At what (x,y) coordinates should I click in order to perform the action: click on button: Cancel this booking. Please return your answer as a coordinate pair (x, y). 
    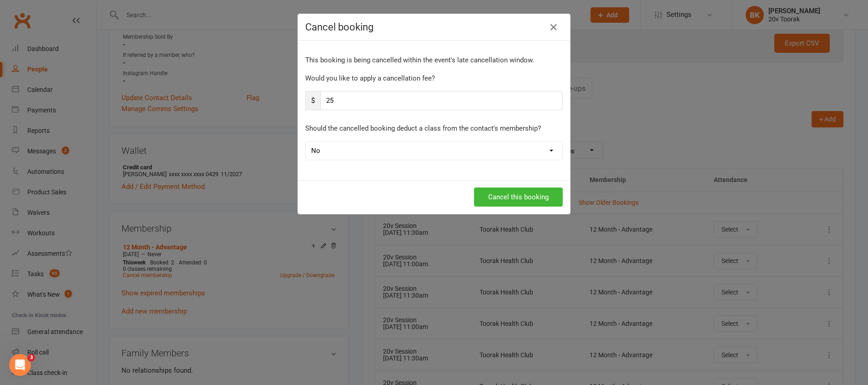
    Looking at the image, I should click on (518, 197).